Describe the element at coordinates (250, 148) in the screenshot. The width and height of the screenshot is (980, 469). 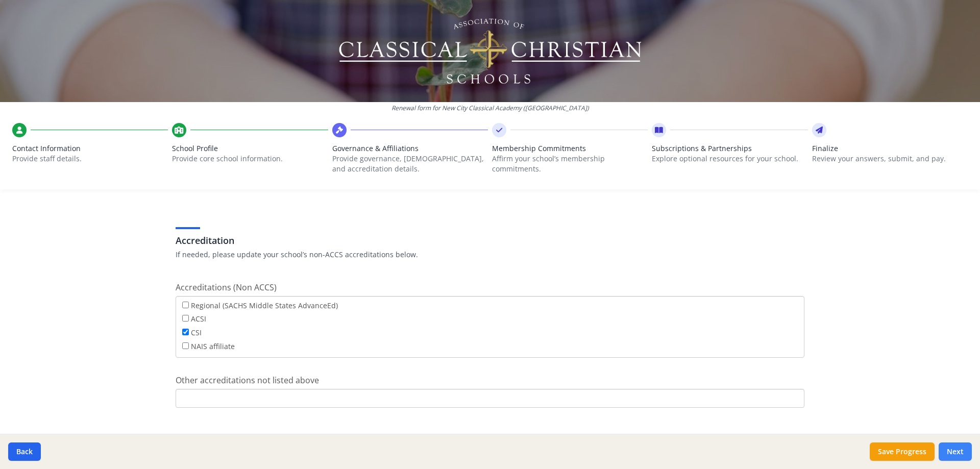
I see `span: School Profile` at that location.